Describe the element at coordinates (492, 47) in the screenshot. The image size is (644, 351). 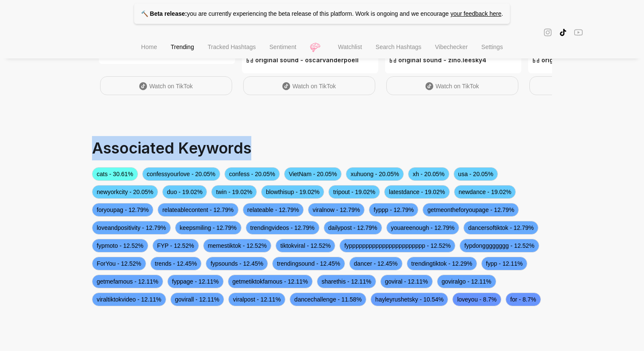
I see `span: Settings` at that location.